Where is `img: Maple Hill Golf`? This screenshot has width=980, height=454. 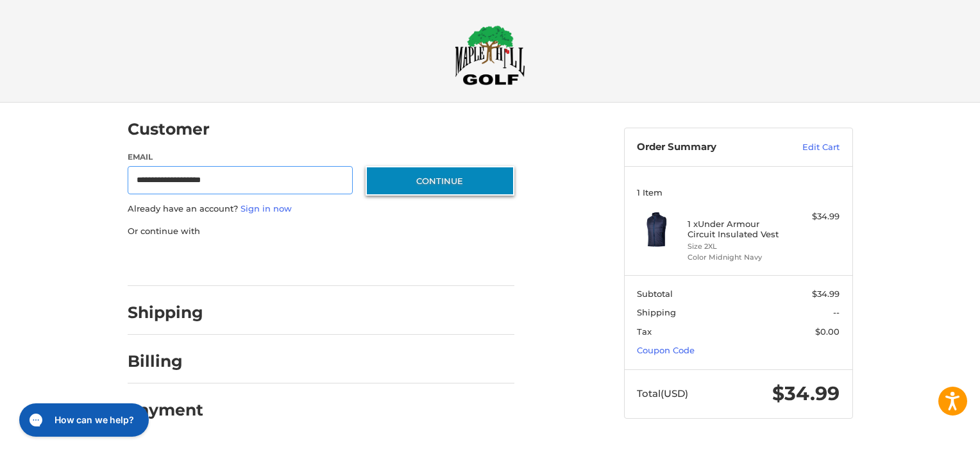 img: Maple Hill Golf is located at coordinates (490, 55).